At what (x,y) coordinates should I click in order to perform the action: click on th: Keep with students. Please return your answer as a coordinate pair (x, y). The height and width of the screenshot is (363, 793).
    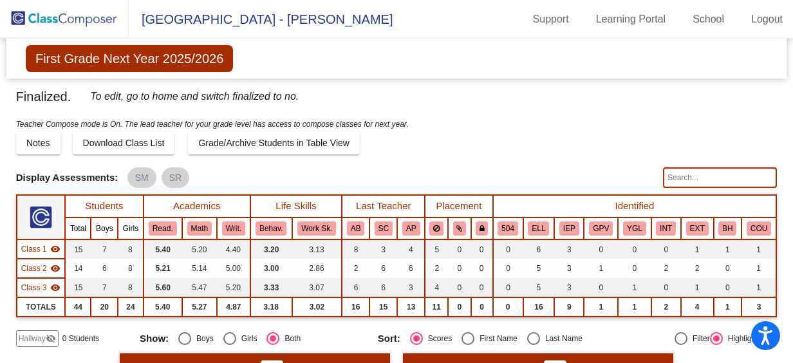
    Looking at the image, I should click on (459, 229).